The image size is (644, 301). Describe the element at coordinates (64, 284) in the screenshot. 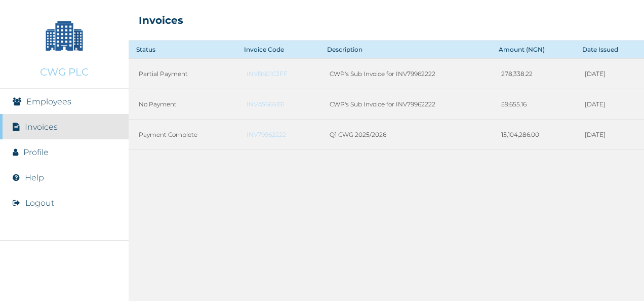

I see `img: RelianceHMO's Logo` at that location.